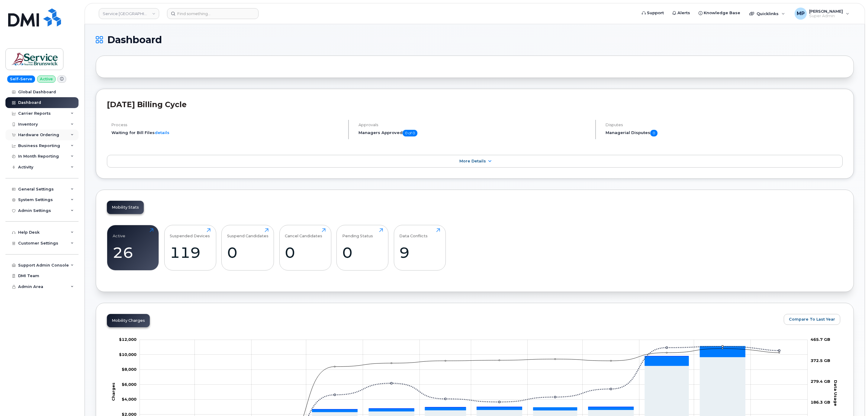 Image resolution: width=868 pixels, height=416 pixels. Describe the element at coordinates (133, 253) in the screenshot. I see `div: 26` at that location.